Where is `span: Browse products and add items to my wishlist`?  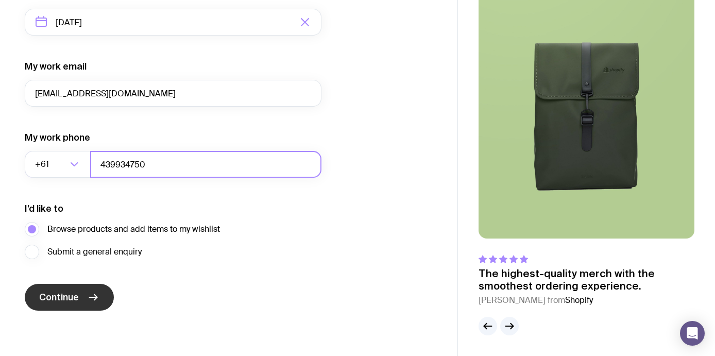
span: Browse products and add items to my wishlist is located at coordinates (133, 229).